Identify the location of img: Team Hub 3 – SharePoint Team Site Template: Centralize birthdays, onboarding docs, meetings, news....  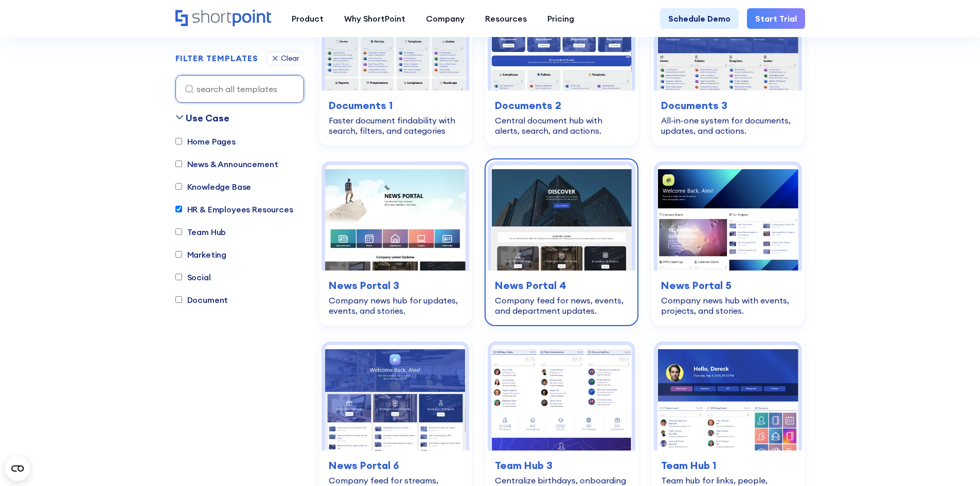
(561, 397).